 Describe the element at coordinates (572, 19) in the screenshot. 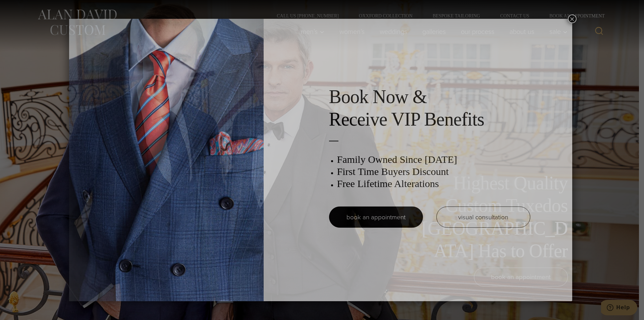

I see `button: Close` at that location.